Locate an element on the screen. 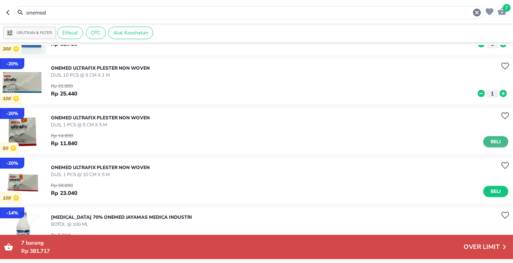 The height and width of the screenshot is (263, 513). button: 7 is located at coordinates (501, 11).